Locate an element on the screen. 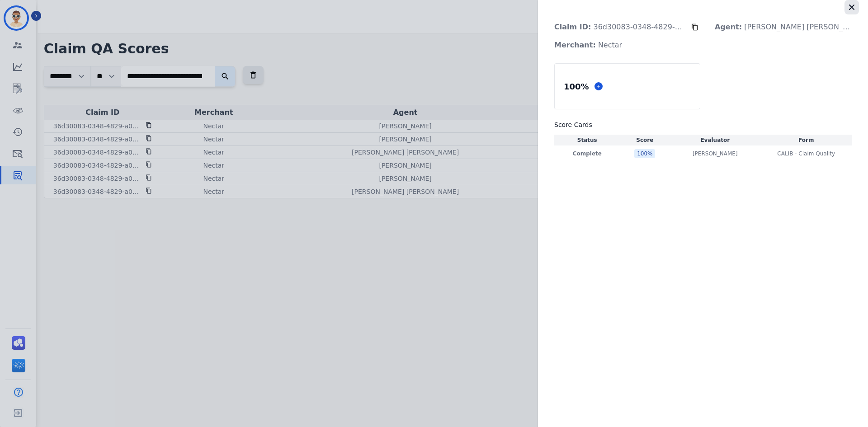 Image resolution: width=868 pixels, height=427 pixels. th: Form is located at coordinates (806, 140).